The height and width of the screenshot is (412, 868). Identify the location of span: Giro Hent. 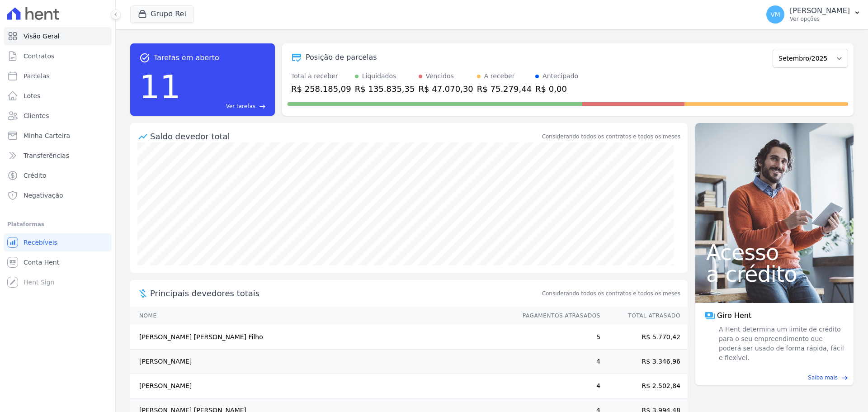
(734, 315).